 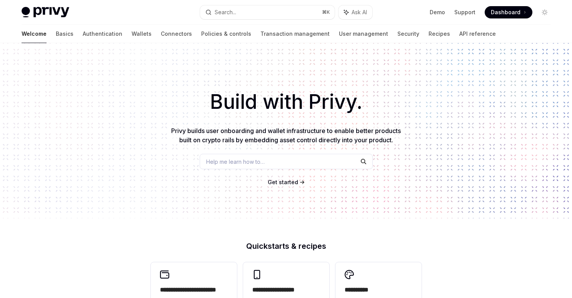 I want to click on a: Support, so click(x=465, y=12).